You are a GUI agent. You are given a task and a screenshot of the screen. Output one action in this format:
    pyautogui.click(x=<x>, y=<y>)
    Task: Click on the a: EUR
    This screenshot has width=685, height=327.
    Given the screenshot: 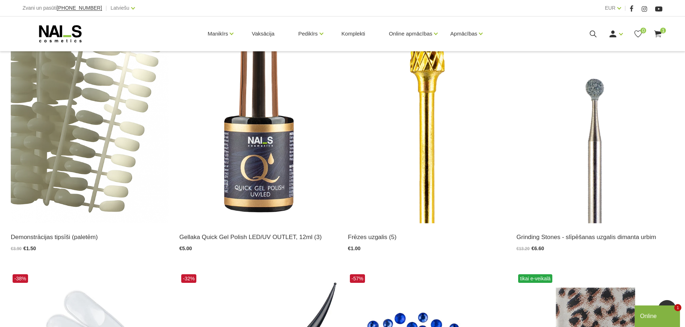 What is the action you would take?
    pyautogui.click(x=610, y=8)
    